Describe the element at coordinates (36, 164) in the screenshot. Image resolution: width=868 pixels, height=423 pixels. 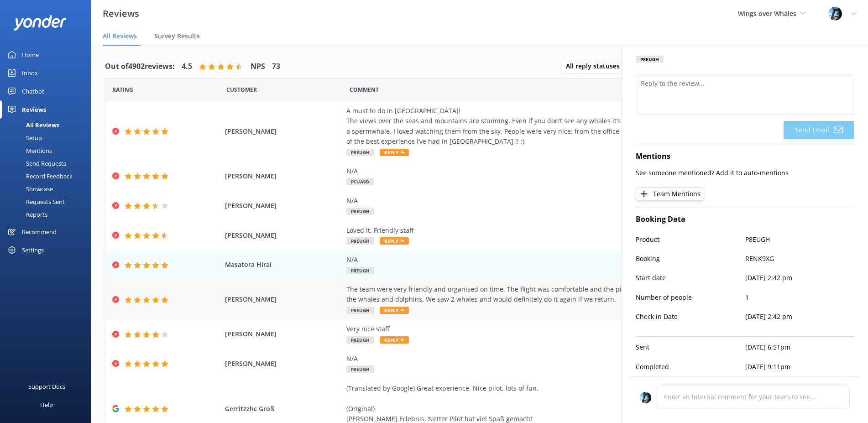
I see `div: Send Requests` at that location.